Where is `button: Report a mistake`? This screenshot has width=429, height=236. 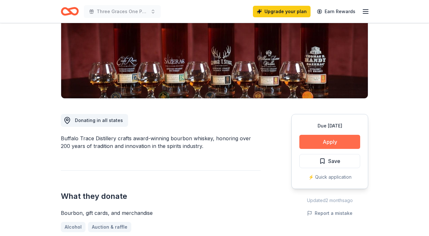
button: Report a mistake is located at coordinates (330, 213).